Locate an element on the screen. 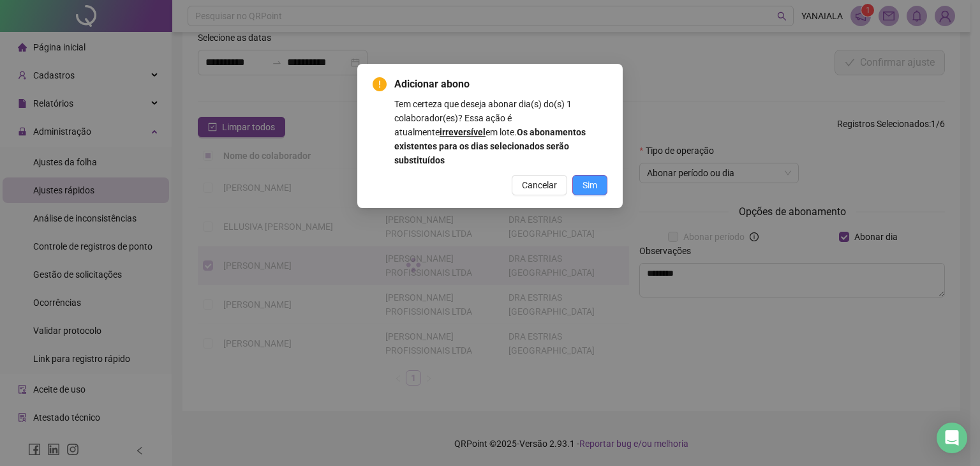  b: irreversível is located at coordinates (463, 132).